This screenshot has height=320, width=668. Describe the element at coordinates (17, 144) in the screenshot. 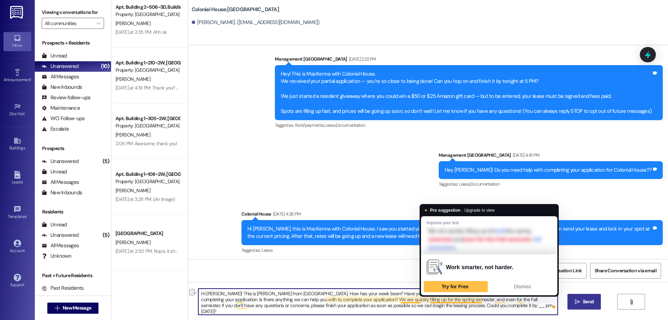

I see `a: Buildings` at that location.